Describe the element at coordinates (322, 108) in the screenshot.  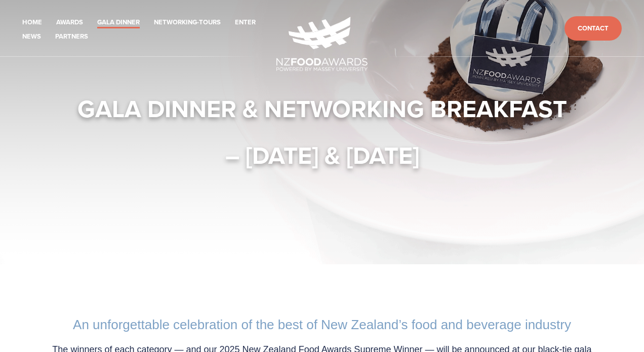
I see `h1: Gala Dinner & Networking Breakfast` at that location.